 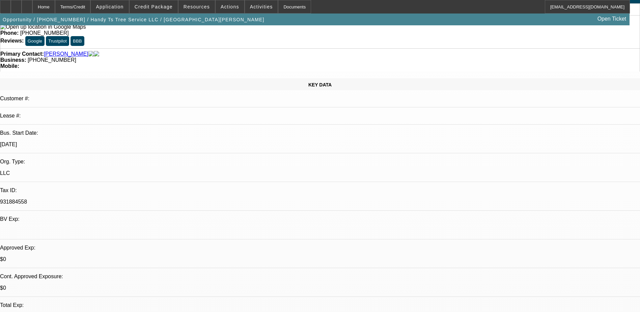 What do you see at coordinates (110, 7) in the screenshot?
I see `span: Application` at bounding box center [110, 7].